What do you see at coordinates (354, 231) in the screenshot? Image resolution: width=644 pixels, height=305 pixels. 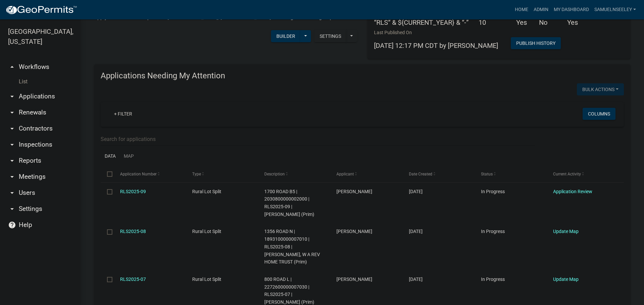 I see `span: Angela Blankley` at bounding box center [354, 231].